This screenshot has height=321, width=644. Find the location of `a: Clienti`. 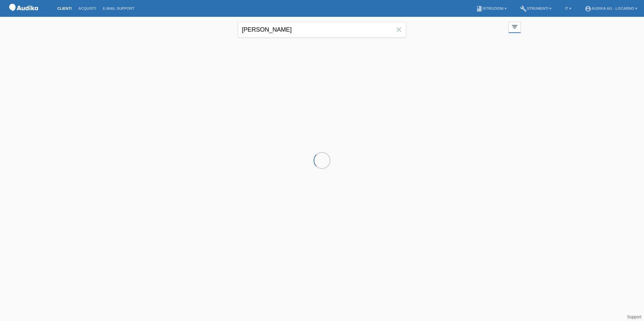

a: Clienti is located at coordinates (64, 8).